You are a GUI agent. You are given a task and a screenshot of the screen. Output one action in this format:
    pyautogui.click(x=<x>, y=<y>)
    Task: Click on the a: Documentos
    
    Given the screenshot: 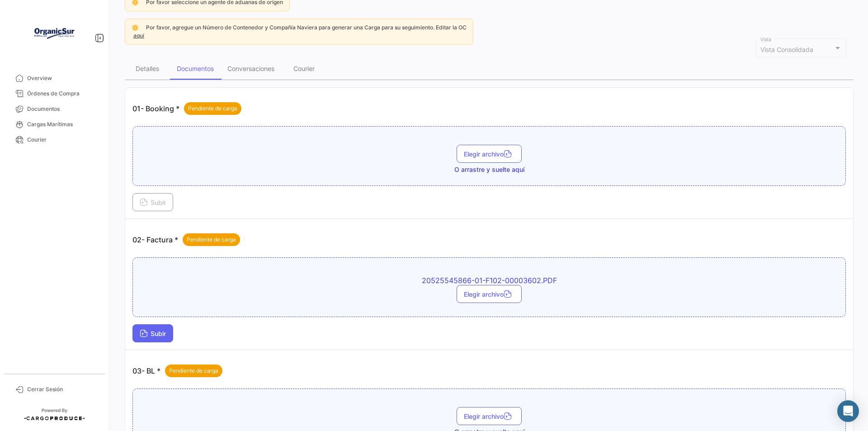 What is the action you would take?
    pyautogui.click(x=54, y=109)
    